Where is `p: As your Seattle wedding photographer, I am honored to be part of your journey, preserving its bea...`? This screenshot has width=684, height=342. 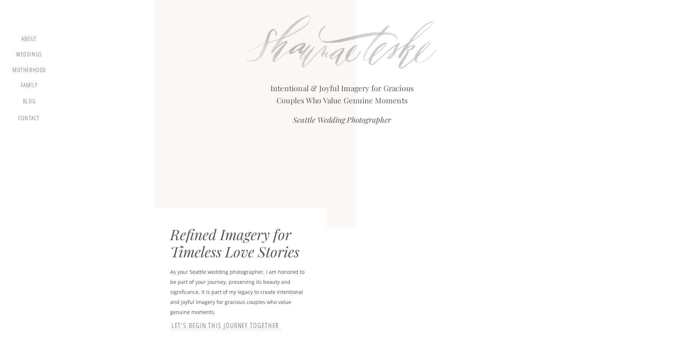
p: As your Seattle wedding photographer, I am honored to be part of your journey, preserving its bea... is located at coordinates (240, 288).